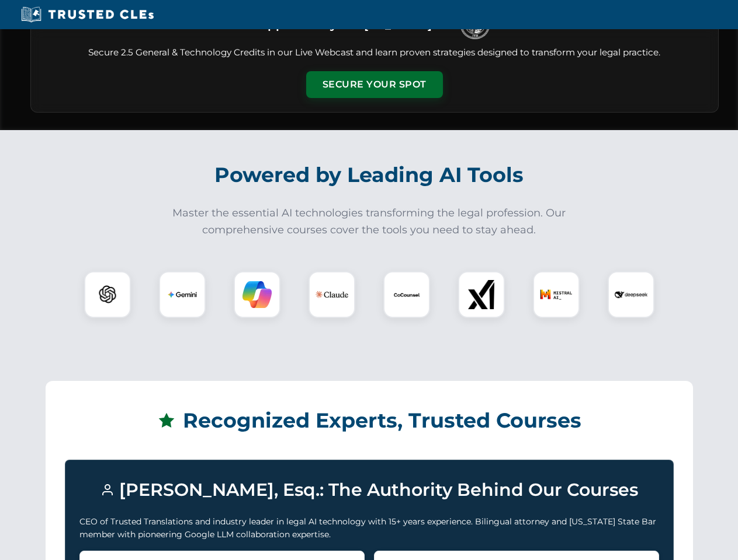 The height and width of the screenshot is (560, 738). I want to click on img: Mistral AI Logo, so click(556, 294).